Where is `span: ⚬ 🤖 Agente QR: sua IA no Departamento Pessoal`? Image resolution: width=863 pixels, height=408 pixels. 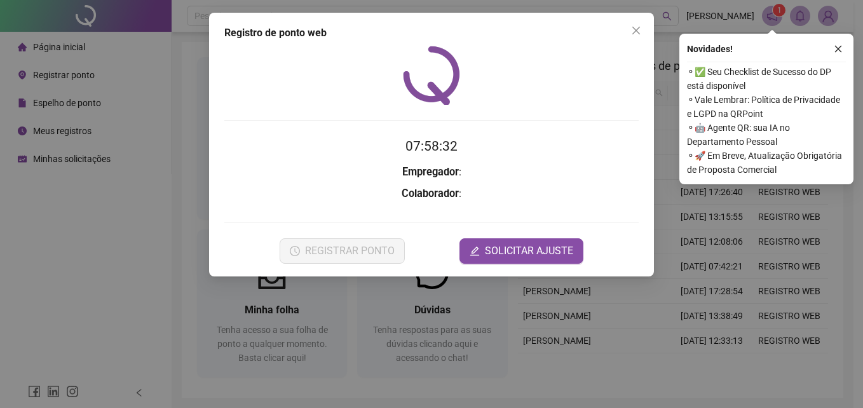
span: ⚬ 🤖 Agente QR: sua IA no Departamento Pessoal is located at coordinates (766, 135).